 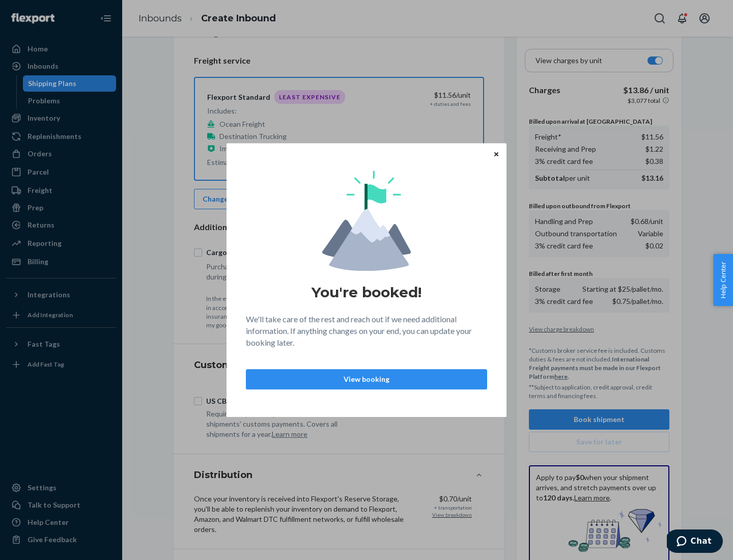 I want to click on h1: You're booked!, so click(x=366, y=292).